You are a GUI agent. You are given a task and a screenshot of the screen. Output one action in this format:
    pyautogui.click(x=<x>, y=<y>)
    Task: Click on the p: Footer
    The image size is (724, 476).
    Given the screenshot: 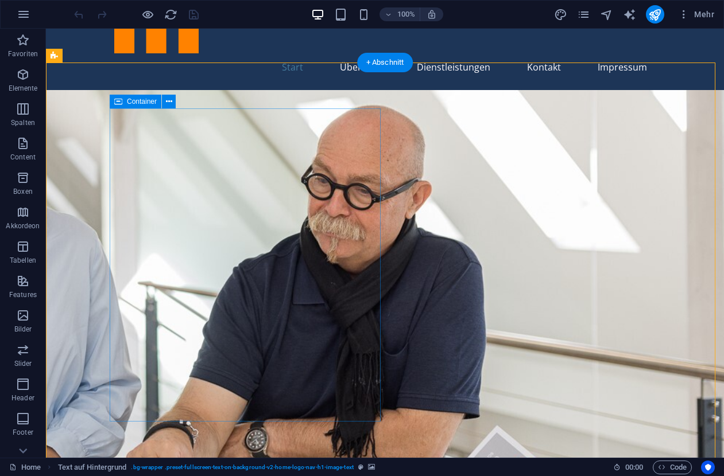 What is the action you would take?
    pyautogui.click(x=23, y=433)
    